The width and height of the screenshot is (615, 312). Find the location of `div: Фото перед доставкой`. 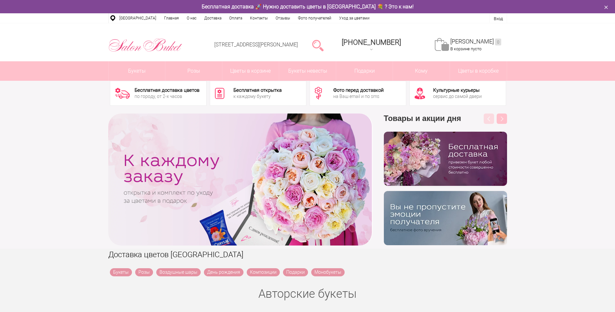

div: Фото перед доставкой is located at coordinates (358, 90).